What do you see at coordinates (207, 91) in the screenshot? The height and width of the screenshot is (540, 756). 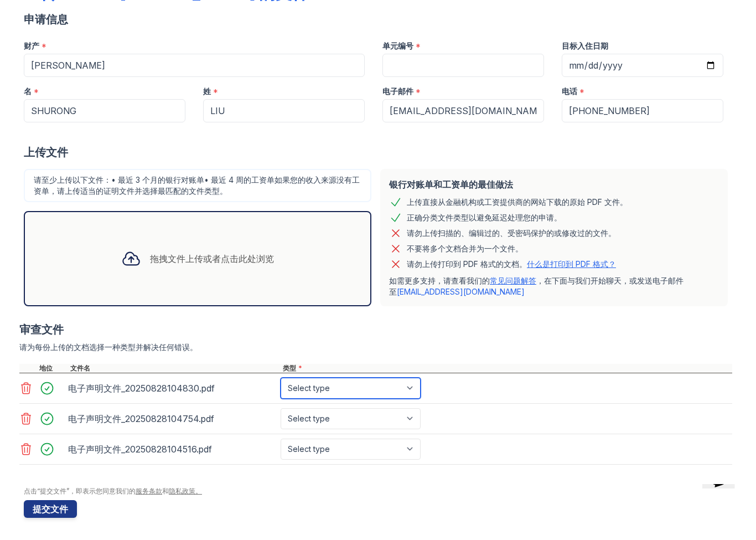 I see `font: 姓` at bounding box center [207, 91].